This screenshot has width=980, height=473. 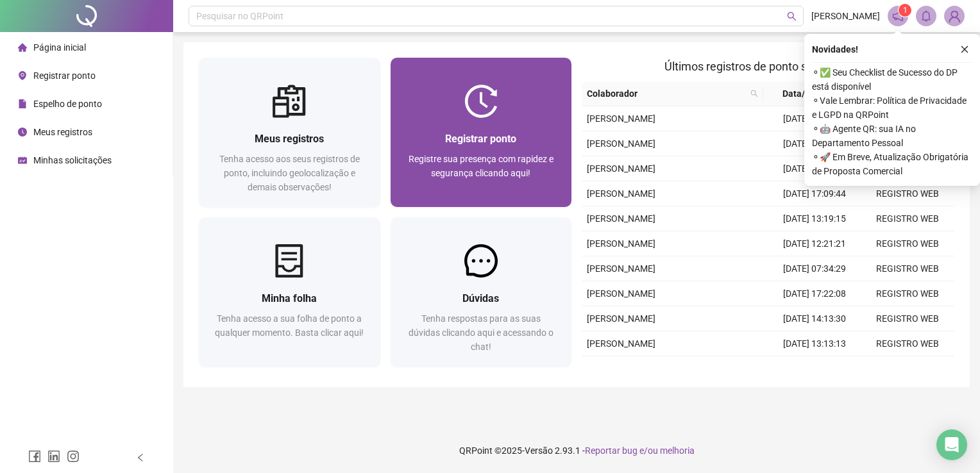 What do you see at coordinates (35, 457) in the screenshot?
I see `span: facebook` at bounding box center [35, 457].